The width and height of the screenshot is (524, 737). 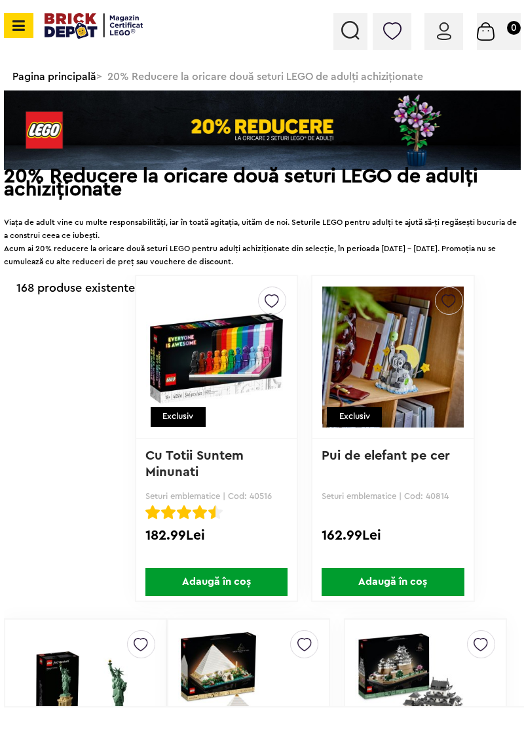 What do you see at coordinates (393, 539) in the screenshot?
I see `div: 162.99Lei` at bounding box center [393, 539].